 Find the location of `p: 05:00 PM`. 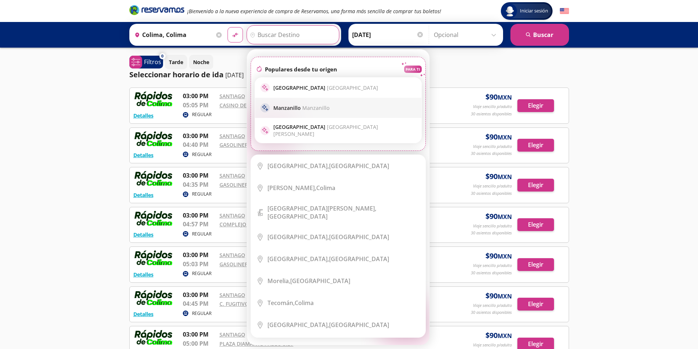

p: 05:00 PM is located at coordinates (199, 344).